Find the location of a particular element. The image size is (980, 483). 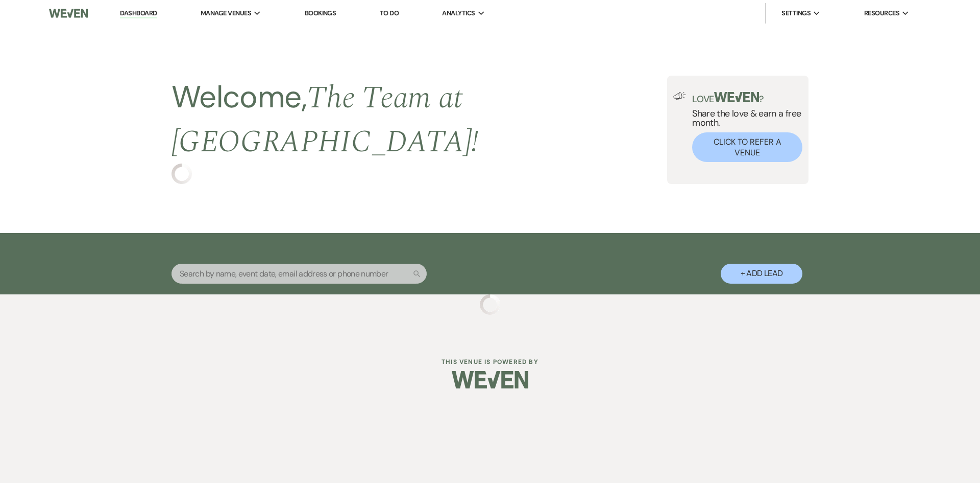

a: Bookings is located at coordinates (321, 13).